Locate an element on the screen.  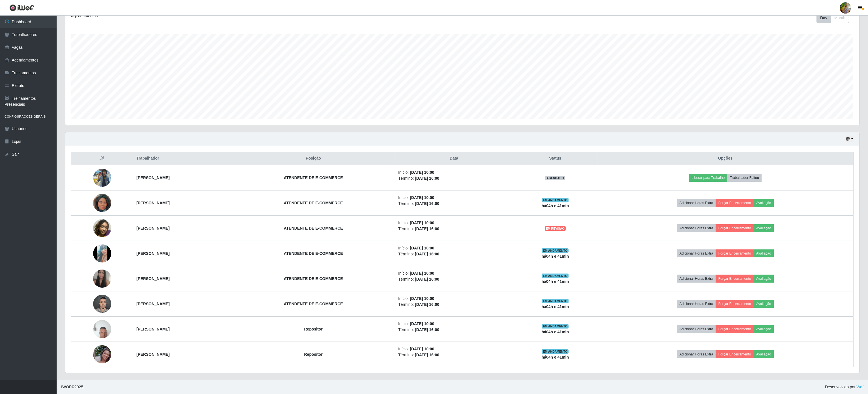
img: 1756921988919.jpeg is located at coordinates (102, 354).